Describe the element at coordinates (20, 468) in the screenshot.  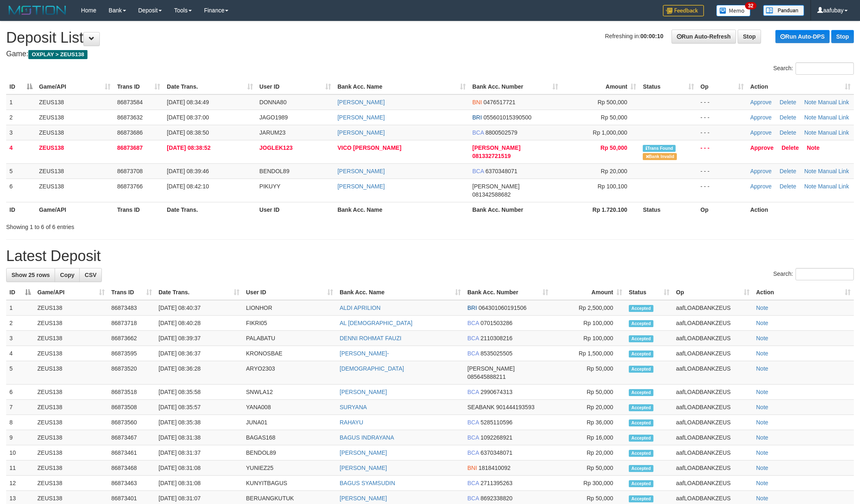
I see `td: 11` at that location.